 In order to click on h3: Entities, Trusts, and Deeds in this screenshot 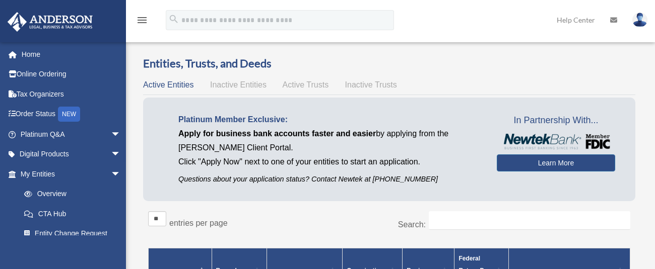, I will do `click(389, 63)`.